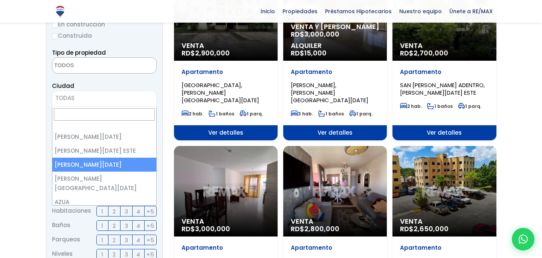  I want to click on span: Alquiler, so click(335, 46).